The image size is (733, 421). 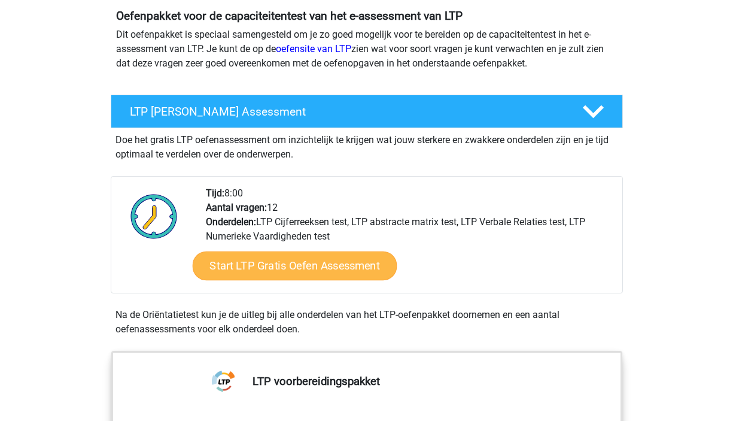 I want to click on img: Klok, so click(x=154, y=216).